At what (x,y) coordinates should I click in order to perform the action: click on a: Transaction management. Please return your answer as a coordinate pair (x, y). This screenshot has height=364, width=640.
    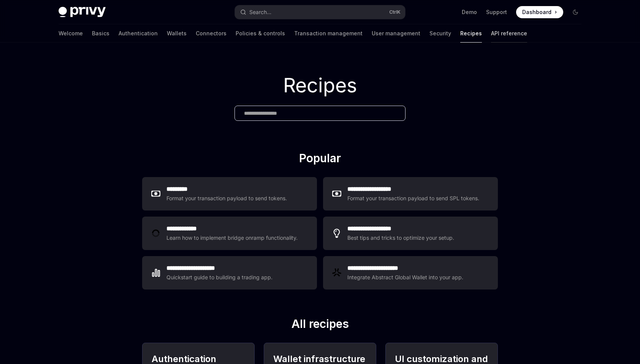
    Looking at the image, I should click on (328, 34).